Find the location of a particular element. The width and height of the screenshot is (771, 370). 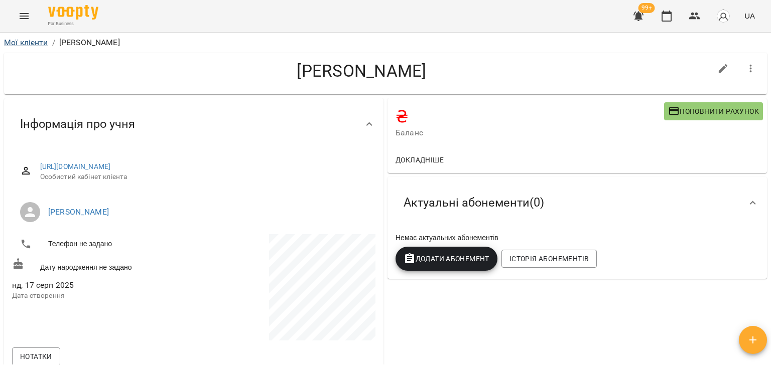

div: Немає актуальних абонементів is located at coordinates (577, 238).